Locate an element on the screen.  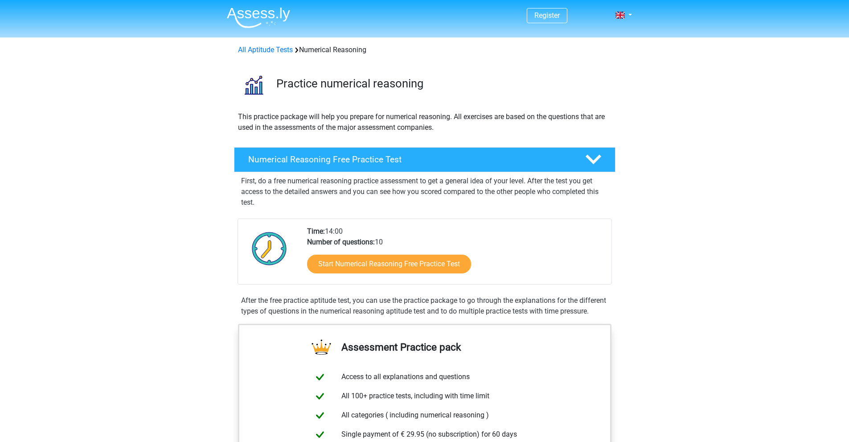
img: numerical reasoning is located at coordinates (253, 85).